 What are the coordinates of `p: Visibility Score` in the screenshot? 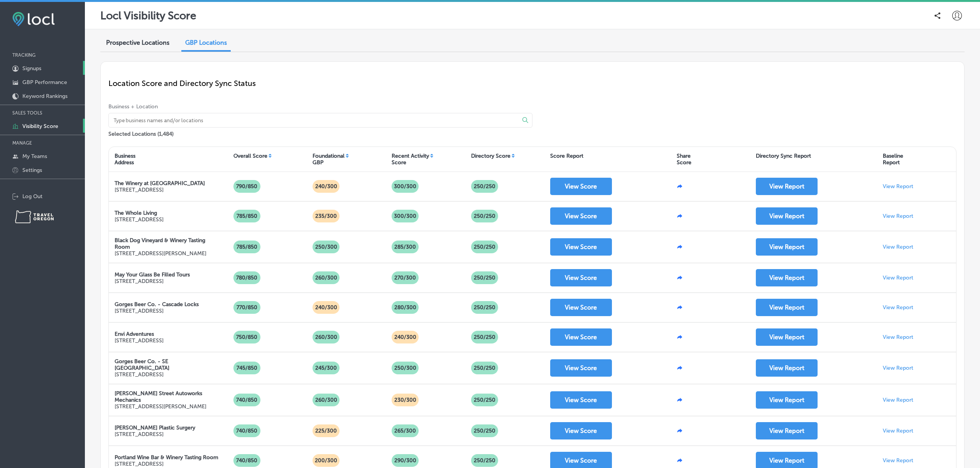 It's located at (40, 126).